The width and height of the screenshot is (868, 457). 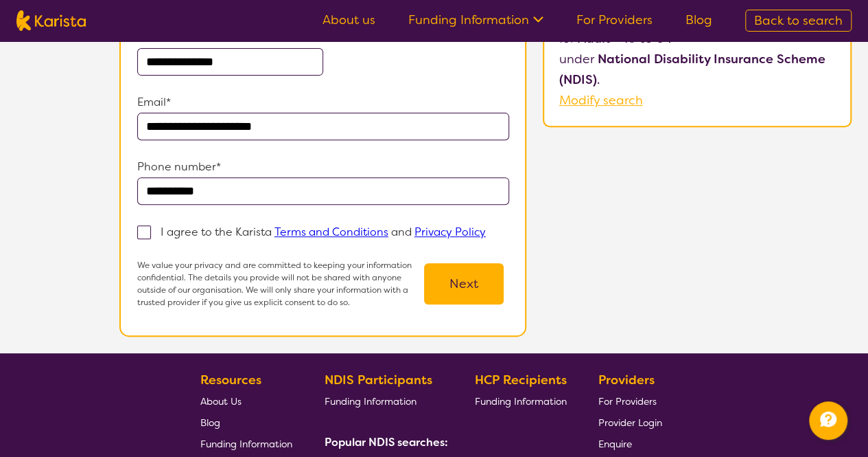 What do you see at coordinates (378, 380) in the screenshot?
I see `b: NDIS Participants` at bounding box center [378, 380].